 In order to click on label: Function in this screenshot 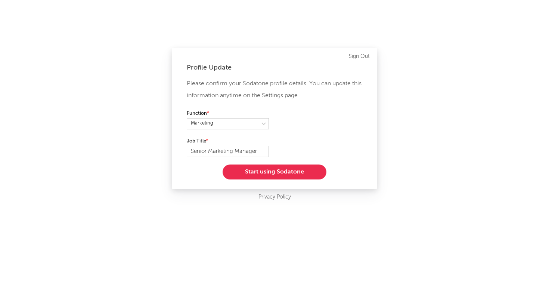, I will do `click(228, 114)`.